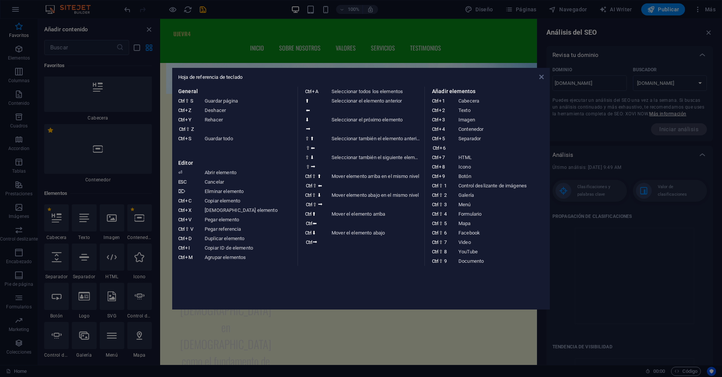 Image resolution: width=722 pixels, height=377 pixels. Describe the element at coordinates (188, 239) in the screenshot. I see `i: D` at that location.